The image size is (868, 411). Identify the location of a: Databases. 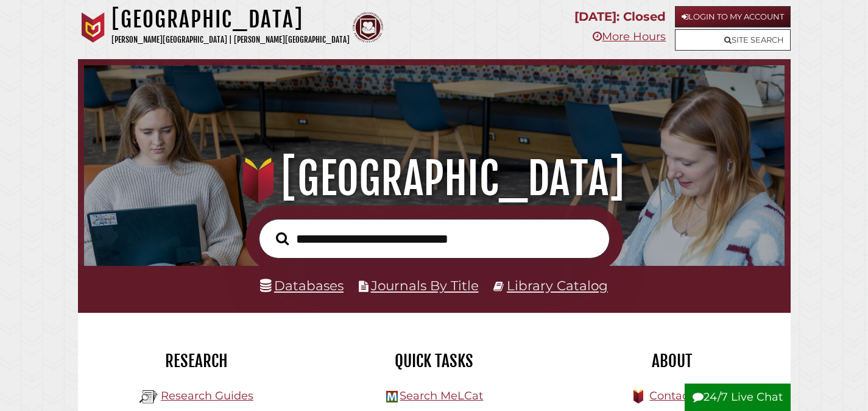
(301, 285).